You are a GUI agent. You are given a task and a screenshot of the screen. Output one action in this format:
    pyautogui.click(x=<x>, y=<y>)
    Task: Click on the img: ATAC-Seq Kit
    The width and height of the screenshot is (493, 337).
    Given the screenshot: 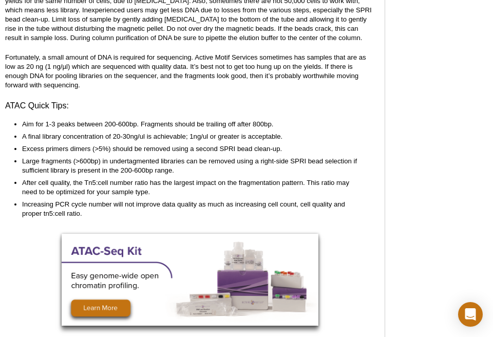 What is the action you would take?
    pyautogui.click(x=190, y=279)
    